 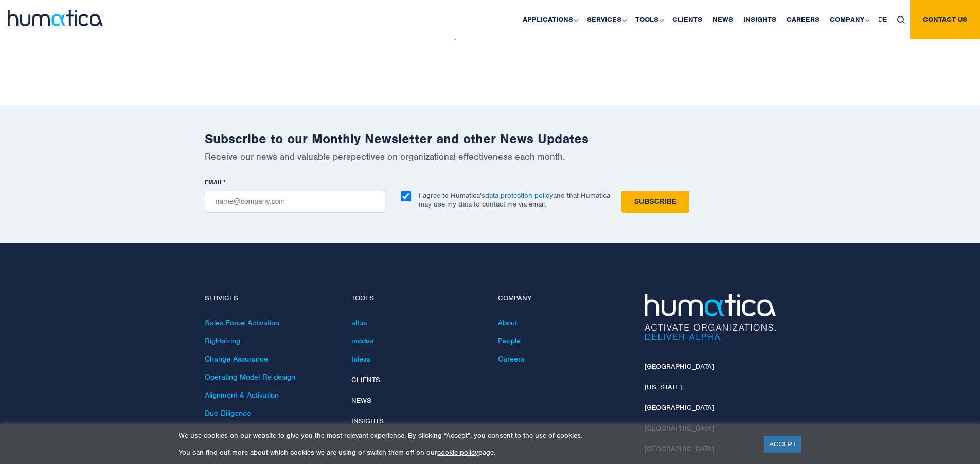 What do you see at coordinates (250, 377) in the screenshot?
I see `a: Operating Model Re-design` at bounding box center [250, 377].